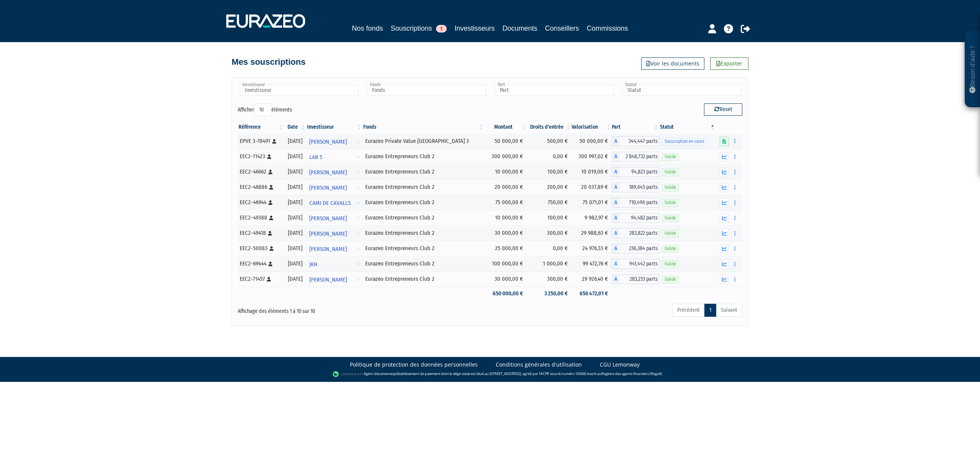  Describe the element at coordinates (260, 248) in the screenshot. I see `div: EEC2-50083` at that location.